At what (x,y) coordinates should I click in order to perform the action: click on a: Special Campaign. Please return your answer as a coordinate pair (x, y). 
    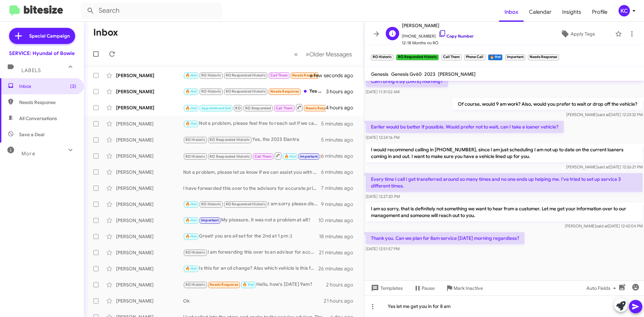
    Looking at the image, I should click on (42, 36).